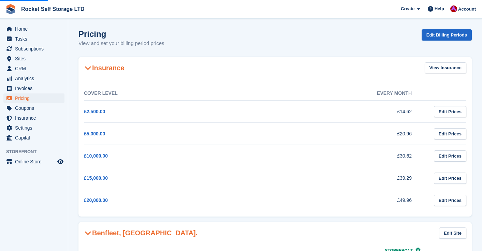 The image size is (482, 251). Describe the element at coordinates (35, 49) in the screenshot. I see `span: Subscriptions` at that location.